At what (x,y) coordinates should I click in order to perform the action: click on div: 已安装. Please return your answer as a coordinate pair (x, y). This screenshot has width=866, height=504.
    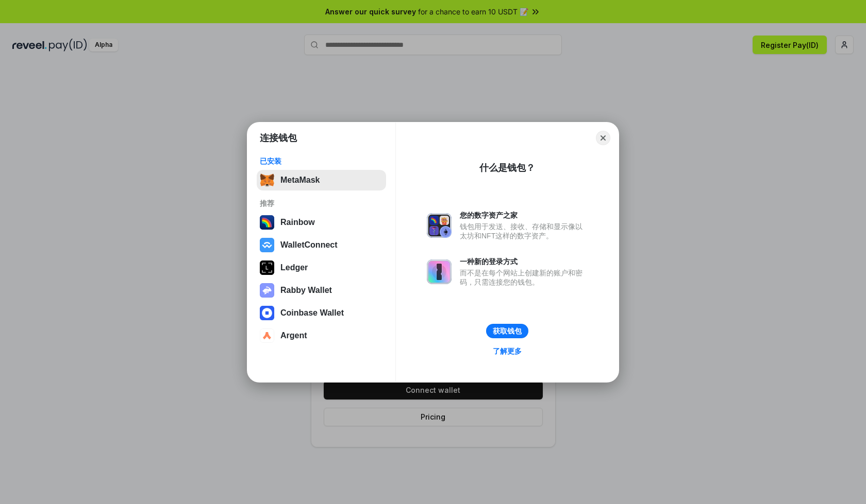
    Looking at the image, I should click on (321, 161).